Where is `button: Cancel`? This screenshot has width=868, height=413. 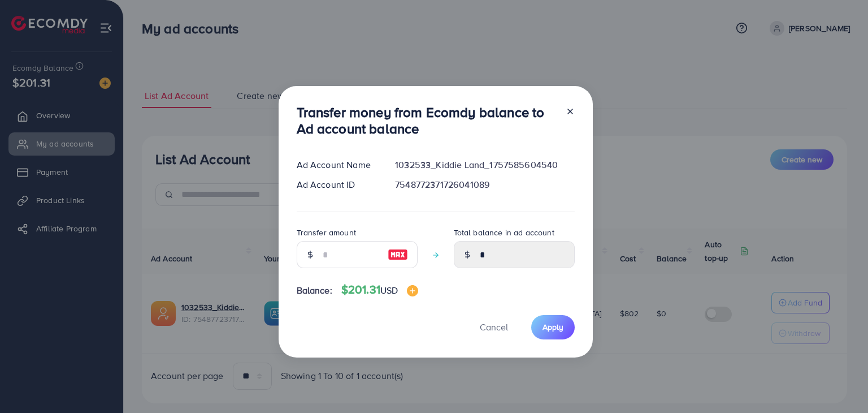
button: Cancel is located at coordinates (494, 327).